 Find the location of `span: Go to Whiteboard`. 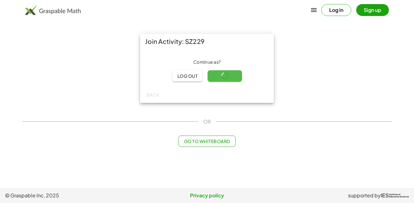

span: Go to Whiteboard is located at coordinates (207, 141).